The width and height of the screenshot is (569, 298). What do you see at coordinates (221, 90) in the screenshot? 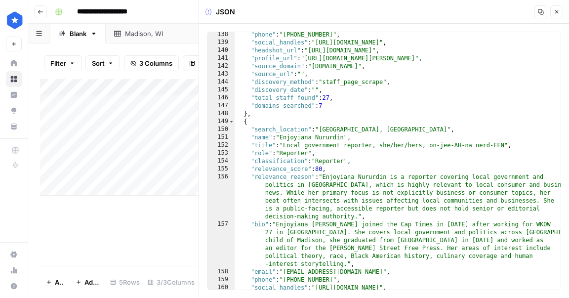
I see `div: 145` at bounding box center [221, 90].